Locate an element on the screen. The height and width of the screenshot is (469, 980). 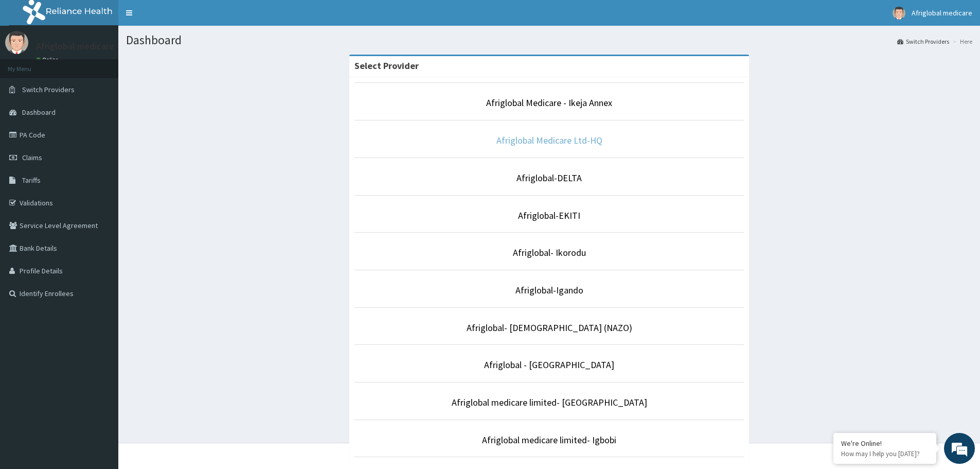
a: Afriglobal Medicare - Ikeja Annex is located at coordinates (549, 102).